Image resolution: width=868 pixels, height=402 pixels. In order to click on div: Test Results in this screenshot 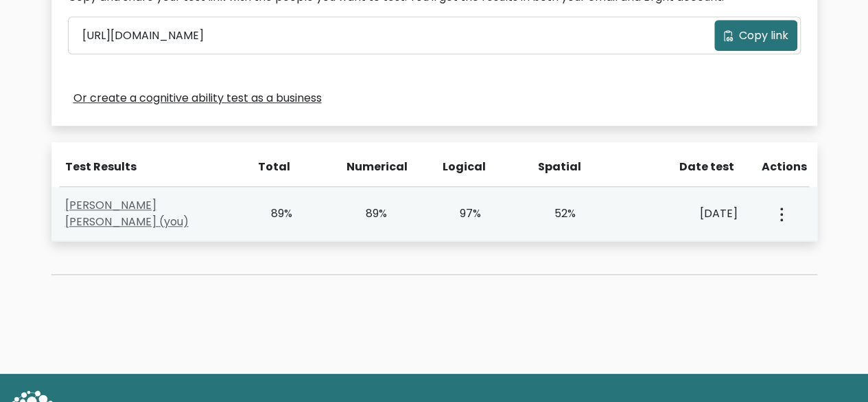, I will do `click(149, 167)`.